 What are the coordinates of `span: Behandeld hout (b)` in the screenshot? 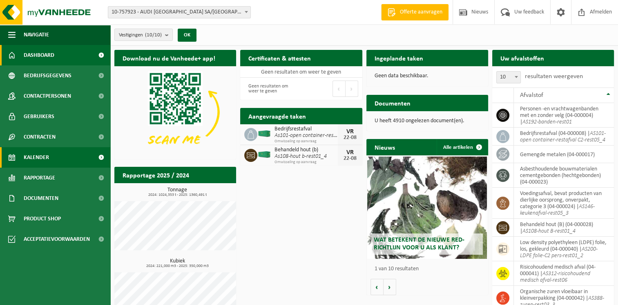 It's located at (306, 150).